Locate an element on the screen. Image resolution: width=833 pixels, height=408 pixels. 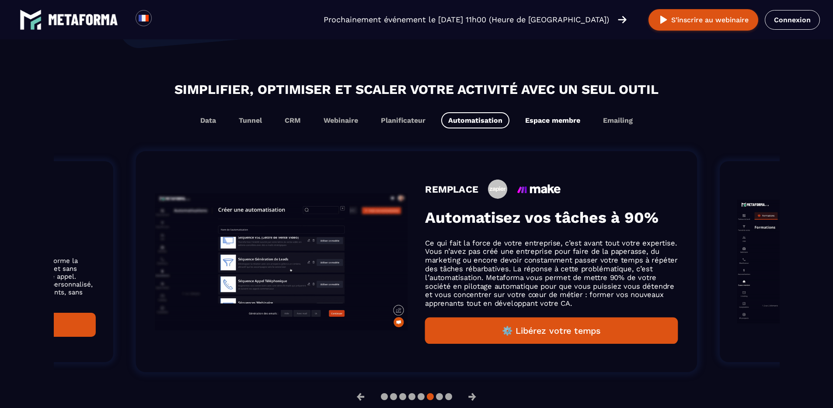
p: Ce qui fait la force de votre entreprise, c’est avant tout votre expertise. Vous n’avez pas créé ... is located at coordinates (551, 273).